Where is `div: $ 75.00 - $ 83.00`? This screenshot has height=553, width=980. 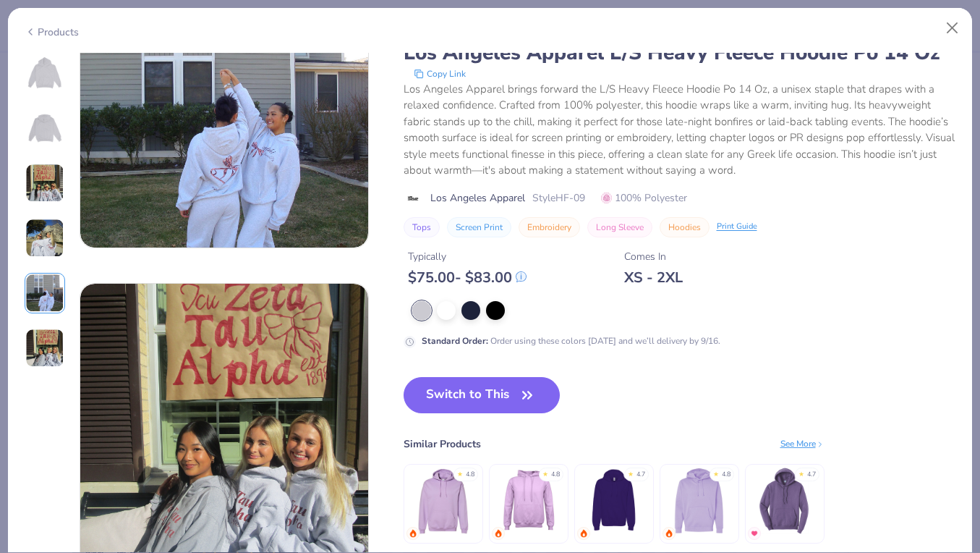 div: $ 75.00 - $ 83.00 is located at coordinates (467, 277).